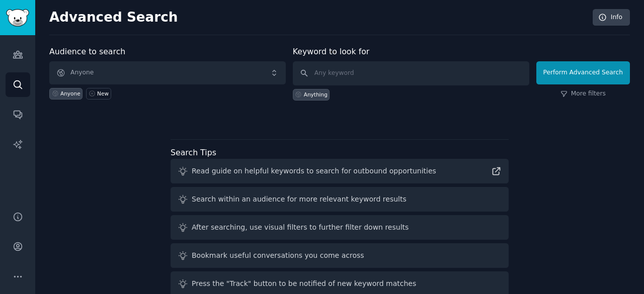  I want to click on input: Any keyword, so click(411, 73).